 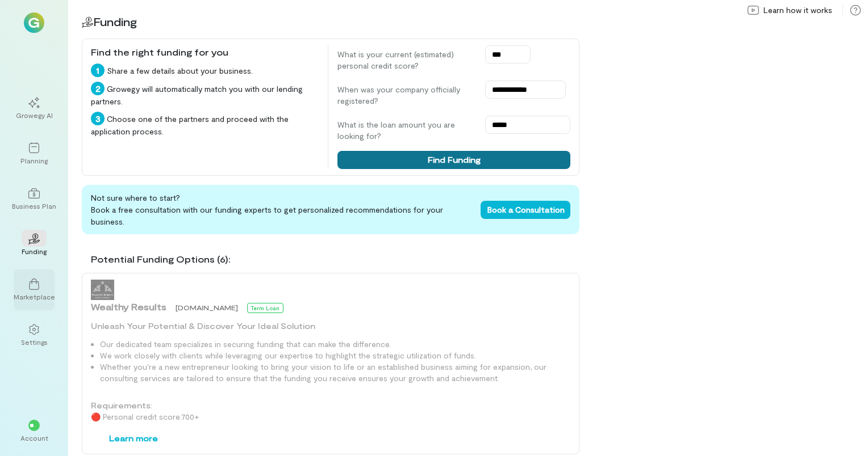 What do you see at coordinates (34, 154) in the screenshot?
I see `a: Planning` at bounding box center [34, 154].